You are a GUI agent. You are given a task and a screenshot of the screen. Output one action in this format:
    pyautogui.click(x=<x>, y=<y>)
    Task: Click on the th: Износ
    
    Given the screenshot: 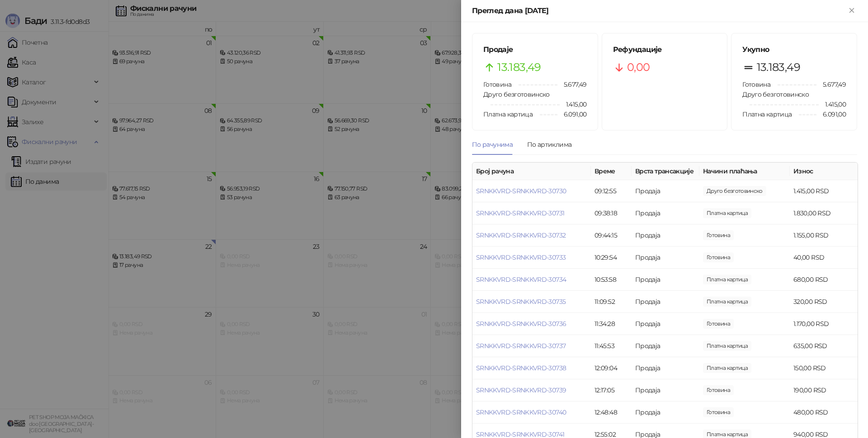 What is the action you would take?
    pyautogui.click(x=824, y=171)
    